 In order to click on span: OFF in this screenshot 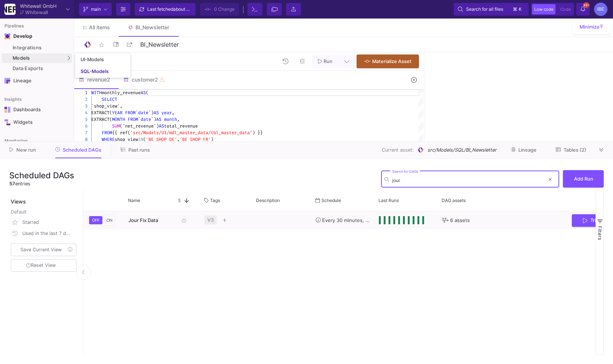, I will do `click(96, 220)`.